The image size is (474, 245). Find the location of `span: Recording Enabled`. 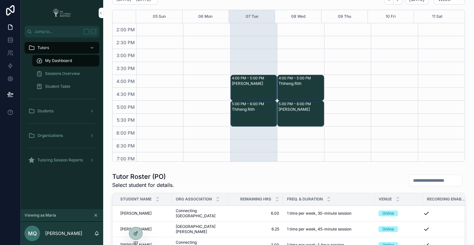

span: Recording Enabled is located at coordinates (446, 199).